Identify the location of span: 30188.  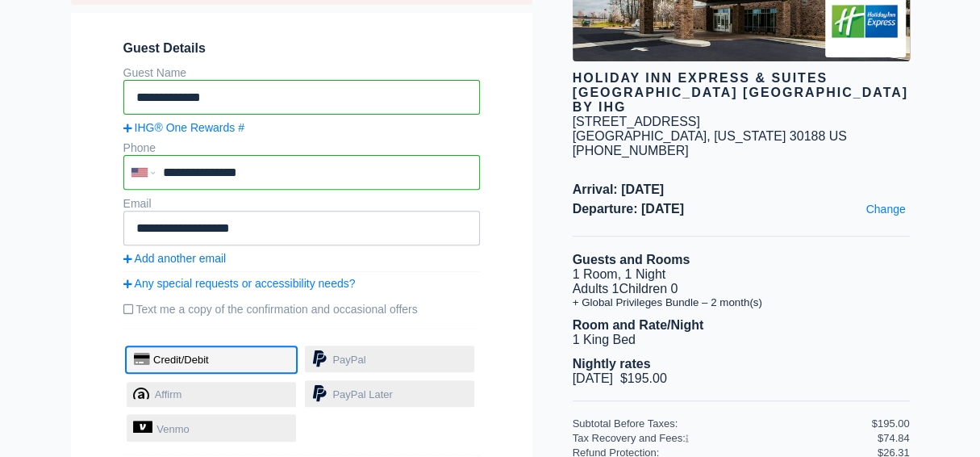
(808, 135).